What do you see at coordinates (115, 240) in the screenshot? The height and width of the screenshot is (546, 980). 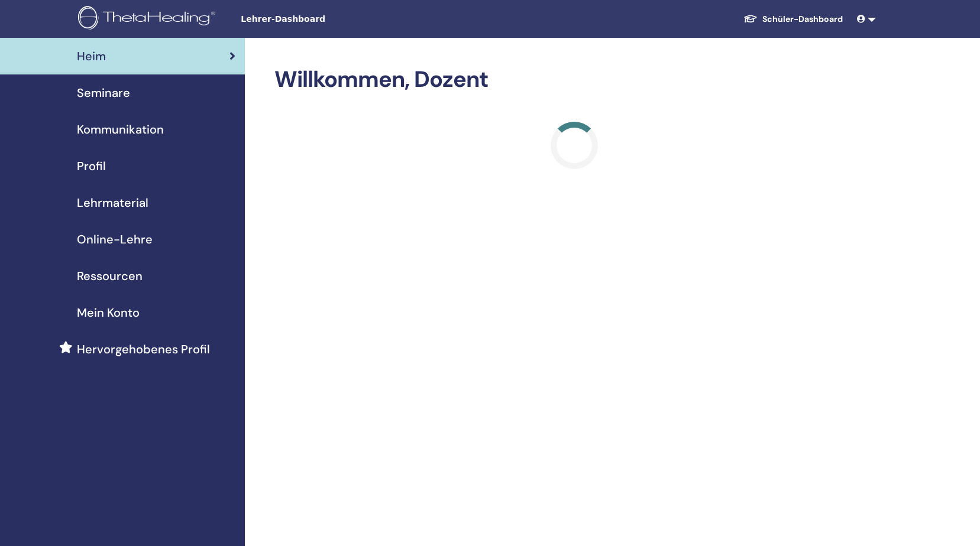 I see `span: Online-Lehre` at bounding box center [115, 240].